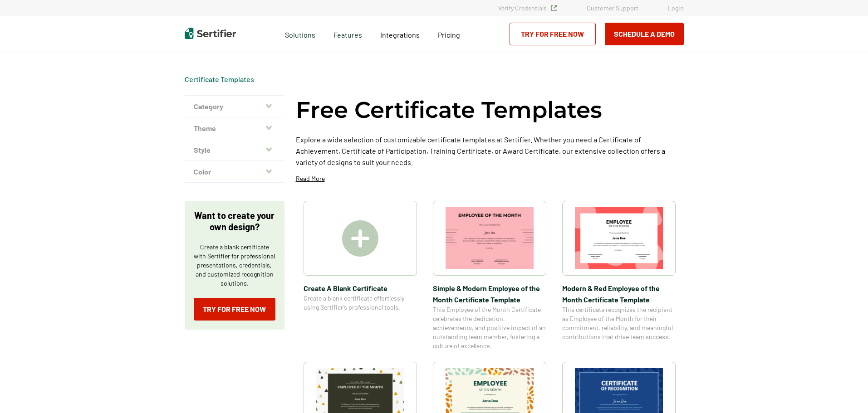  I want to click on p: Want to create your own design?, so click(235, 221).